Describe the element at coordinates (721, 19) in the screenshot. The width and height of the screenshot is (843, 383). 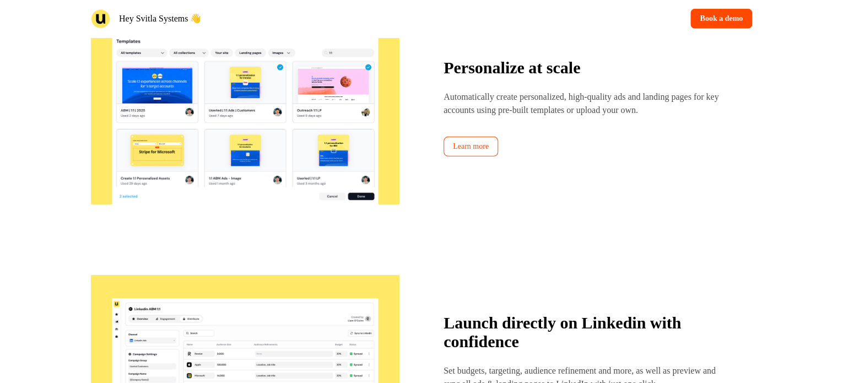
I see `button: Book a demo` at that location.